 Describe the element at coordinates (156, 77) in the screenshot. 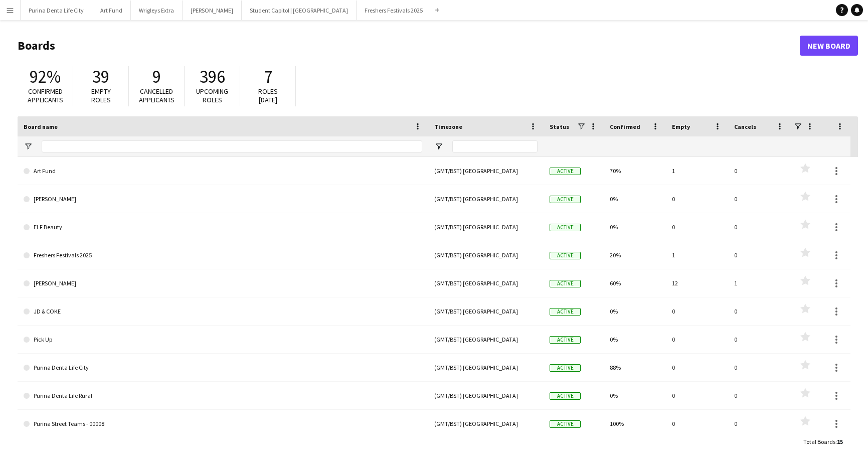

I see `span: 9` at that location.